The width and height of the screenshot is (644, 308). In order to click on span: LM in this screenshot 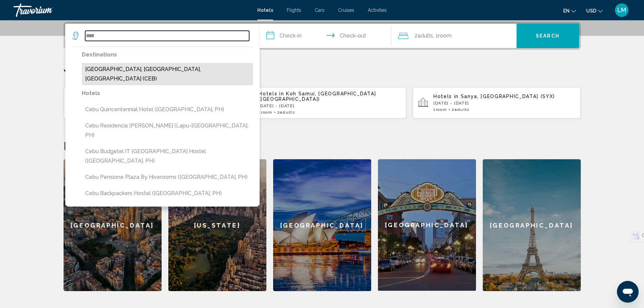, I will do `click(622, 10)`.